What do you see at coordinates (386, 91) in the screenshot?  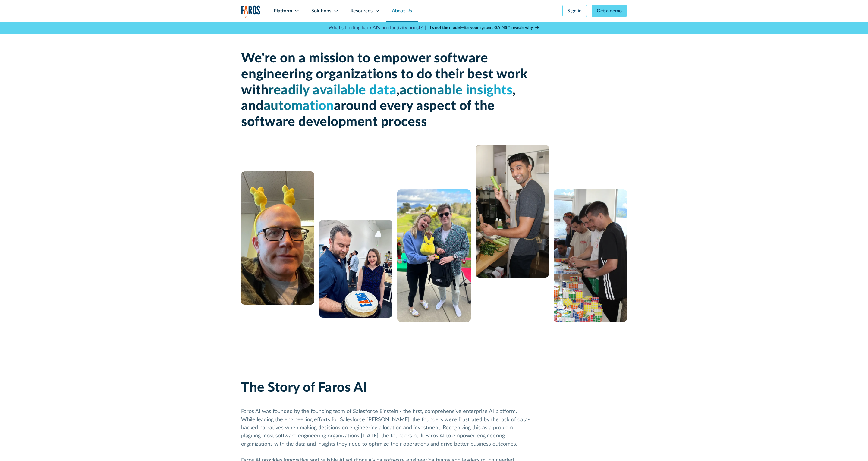 I see `h1: We're on a mission to empower software engineering organizations to do their best work with , , a...` at bounding box center [386, 91].